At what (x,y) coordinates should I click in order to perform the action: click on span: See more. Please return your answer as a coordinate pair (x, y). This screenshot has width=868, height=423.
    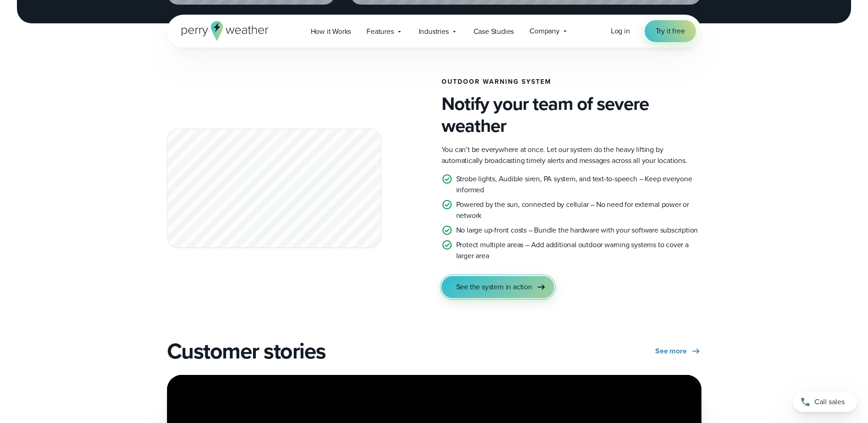
    Looking at the image, I should click on (671, 352).